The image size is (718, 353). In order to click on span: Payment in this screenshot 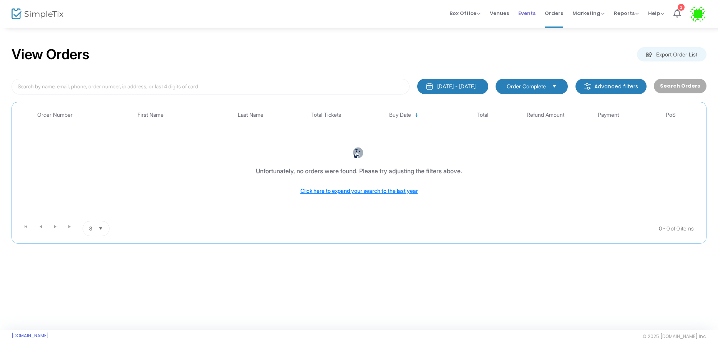, I will do `click(608, 115)`.